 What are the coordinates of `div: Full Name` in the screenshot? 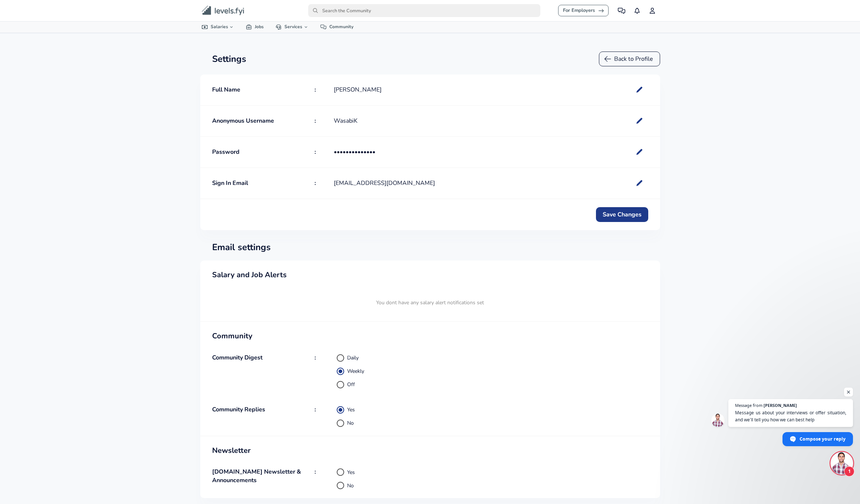 It's located at (226, 90).